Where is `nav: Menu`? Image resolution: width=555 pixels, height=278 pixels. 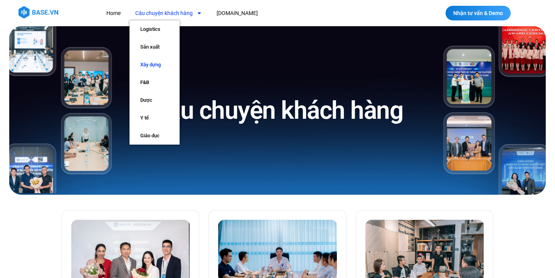 nav: Menu is located at coordinates (248, 13).